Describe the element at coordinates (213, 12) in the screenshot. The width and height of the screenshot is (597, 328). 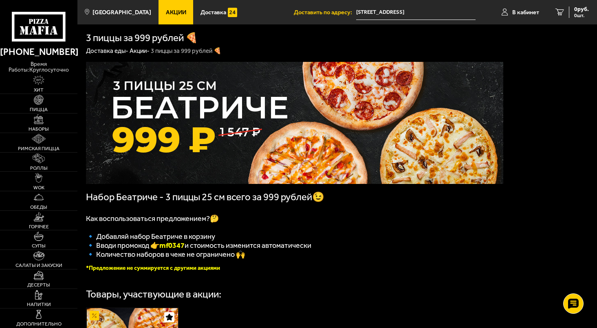
I see `span: Доставка` at that location.